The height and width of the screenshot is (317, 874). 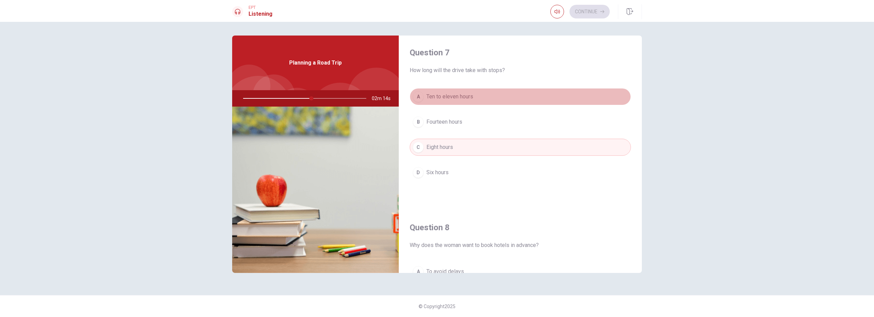 What do you see at coordinates (520, 147) in the screenshot?
I see `button: CEight hours` at bounding box center [520, 147].